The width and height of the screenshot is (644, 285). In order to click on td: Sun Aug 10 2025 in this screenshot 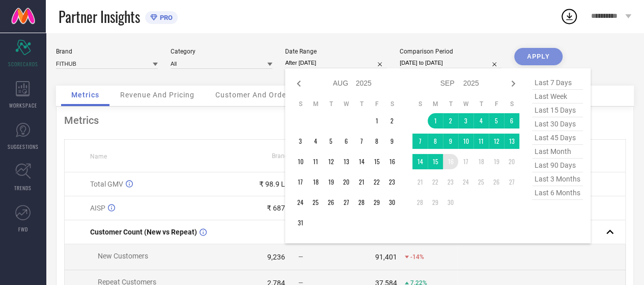, I will do `click(300, 161)`.